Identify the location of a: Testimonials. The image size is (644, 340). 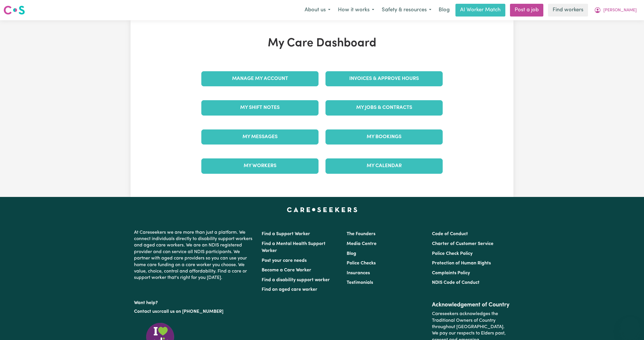
(359, 283).